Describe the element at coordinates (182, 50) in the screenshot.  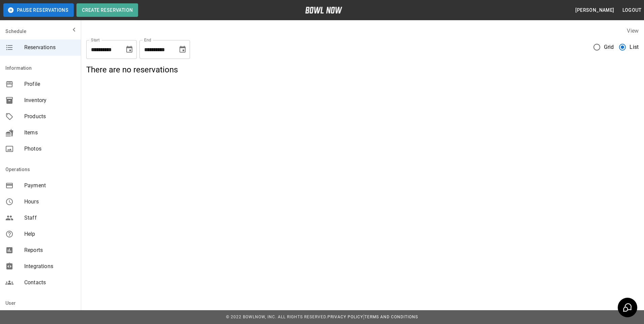
I see `button: Choose date, selected date is Sep 28, 2025` at that location.